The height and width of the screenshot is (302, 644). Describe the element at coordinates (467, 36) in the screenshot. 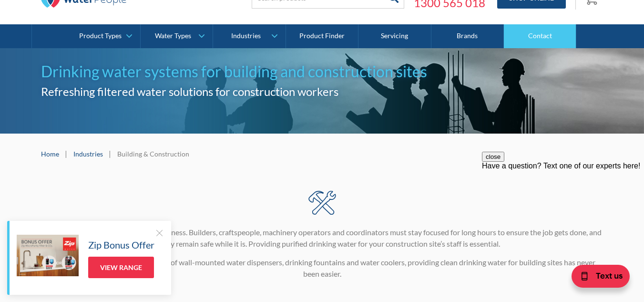

I see `a: Brands` at that location.